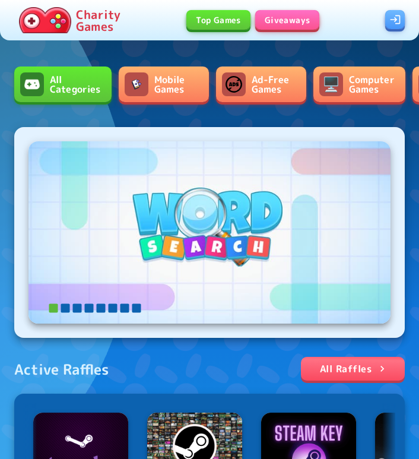  Describe the element at coordinates (164, 84) in the screenshot. I see `a: Mobile GamesMobile Games` at that location.